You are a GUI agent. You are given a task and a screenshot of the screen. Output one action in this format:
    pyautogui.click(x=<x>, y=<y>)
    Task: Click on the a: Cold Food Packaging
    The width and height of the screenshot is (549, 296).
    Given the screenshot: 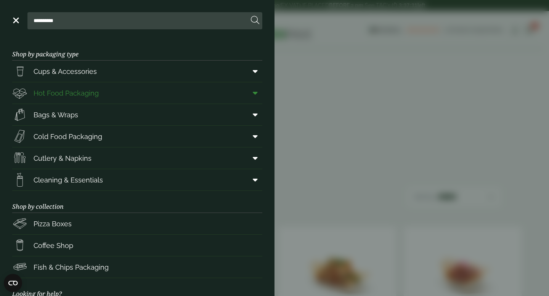 What is the action you would take?
    pyautogui.click(x=137, y=137)
    